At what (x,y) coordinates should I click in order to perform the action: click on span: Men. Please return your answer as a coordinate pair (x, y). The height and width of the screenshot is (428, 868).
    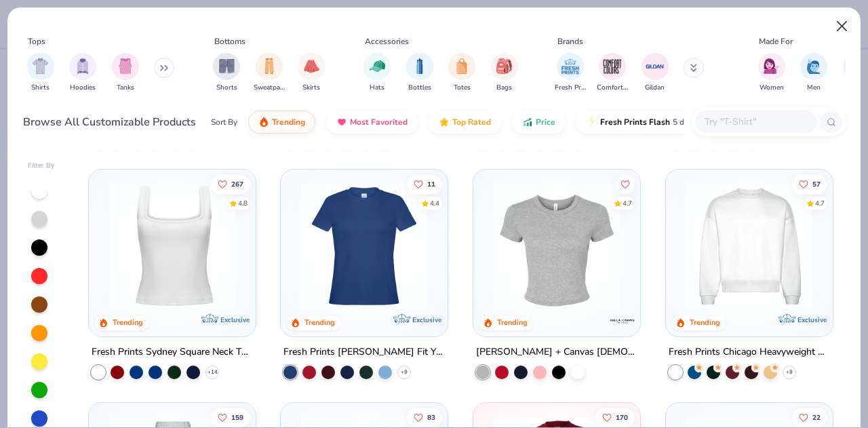
    Looking at the image, I should click on (813, 87).